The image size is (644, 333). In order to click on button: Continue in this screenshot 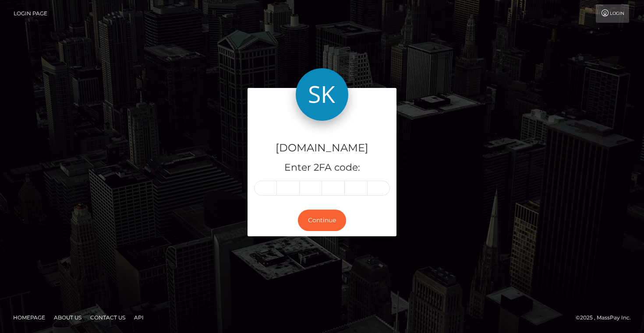, I will do `click(322, 220)`.